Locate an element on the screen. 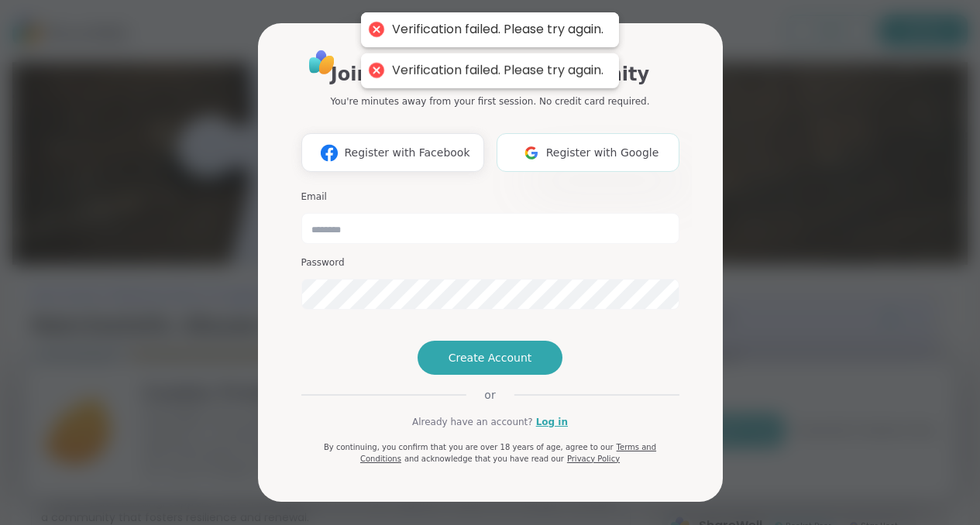 The width and height of the screenshot is (980, 525). p: You're minutes away from your first session. No credit card required. is located at coordinates (490, 102).